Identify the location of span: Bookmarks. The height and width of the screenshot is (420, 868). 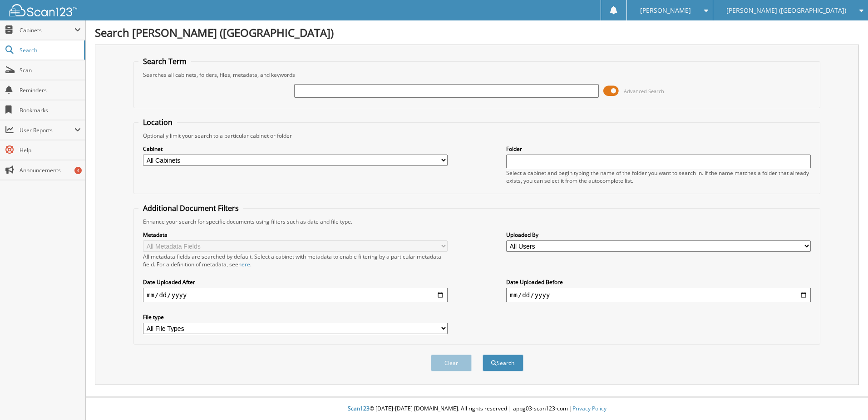
(50, 110).